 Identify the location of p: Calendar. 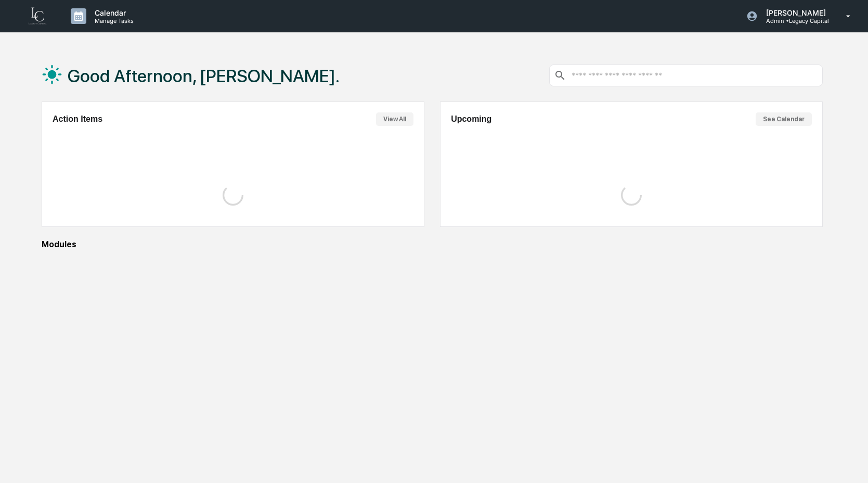
(112, 13).